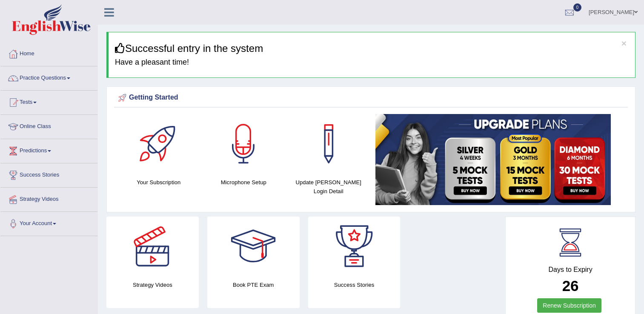 Image resolution: width=644 pixels, height=314 pixels. What do you see at coordinates (159, 182) in the screenshot?
I see `h4: Your Subscription` at bounding box center [159, 182].